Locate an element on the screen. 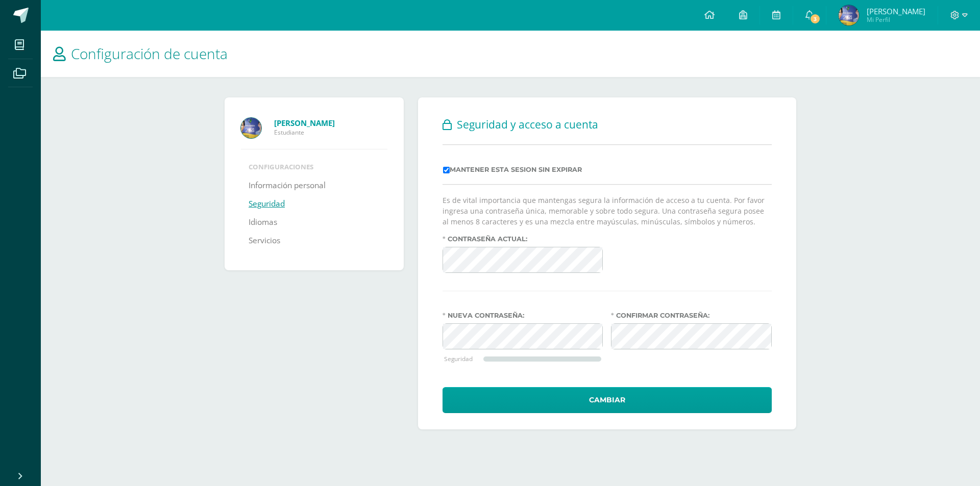 Image resolution: width=980 pixels, height=486 pixels. img: 1b94868c2fb4f6c996ec507560c9af05.png is located at coordinates (849, 16).